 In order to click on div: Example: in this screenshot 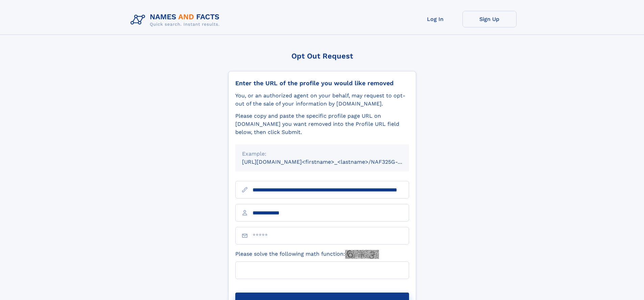, I will do `click(322, 154)`.